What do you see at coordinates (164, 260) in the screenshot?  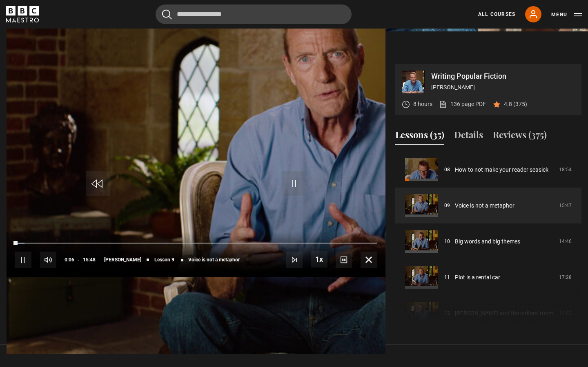 I see `span: Lesson 9` at bounding box center [164, 260].